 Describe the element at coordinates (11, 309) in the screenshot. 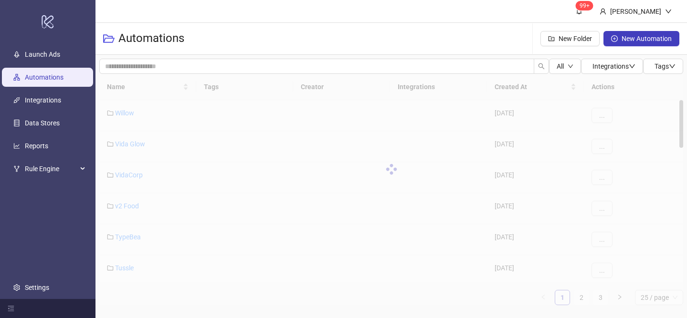

I see `span: menu-fold` at that location.